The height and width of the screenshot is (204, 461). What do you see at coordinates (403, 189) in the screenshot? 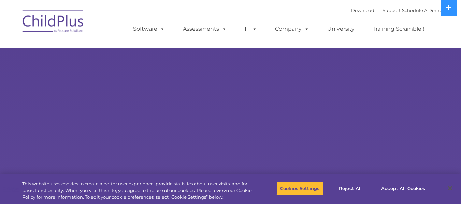
I see `button: Accept All Cookies` at bounding box center [403, 189].